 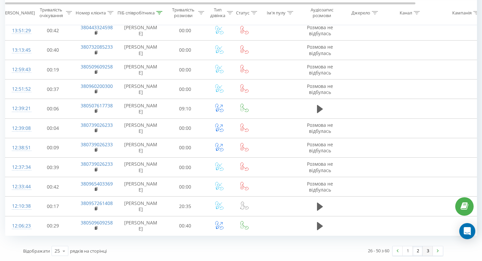 I want to click on div: ПІБ співробітника, so click(x=136, y=12).